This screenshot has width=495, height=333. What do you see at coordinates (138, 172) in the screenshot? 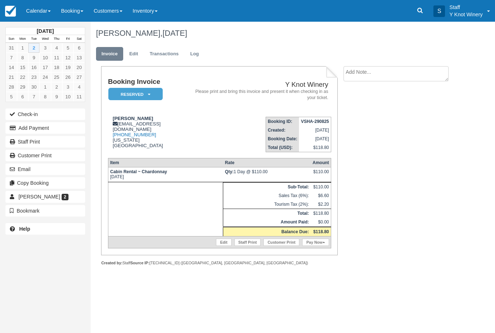
I see `strong: Cabin Rental ~ Chardonnay` at bounding box center [138, 172].